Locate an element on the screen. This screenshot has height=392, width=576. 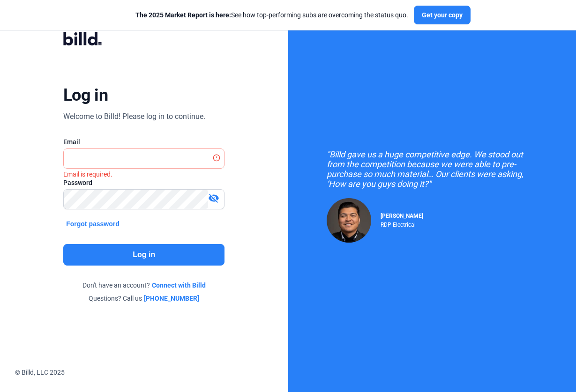
button: Get your copy is located at coordinates (442, 15).